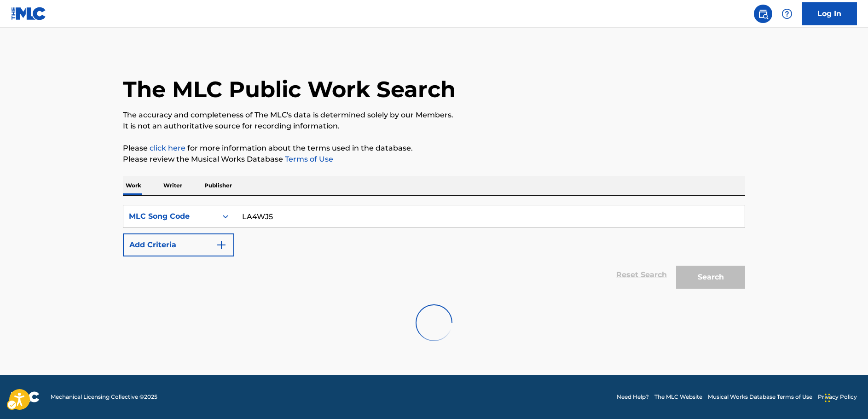 The height and width of the screenshot is (419, 868). Describe the element at coordinates (434, 126) in the screenshot. I see `p: It is not an authoritative source for recording information.` at that location.